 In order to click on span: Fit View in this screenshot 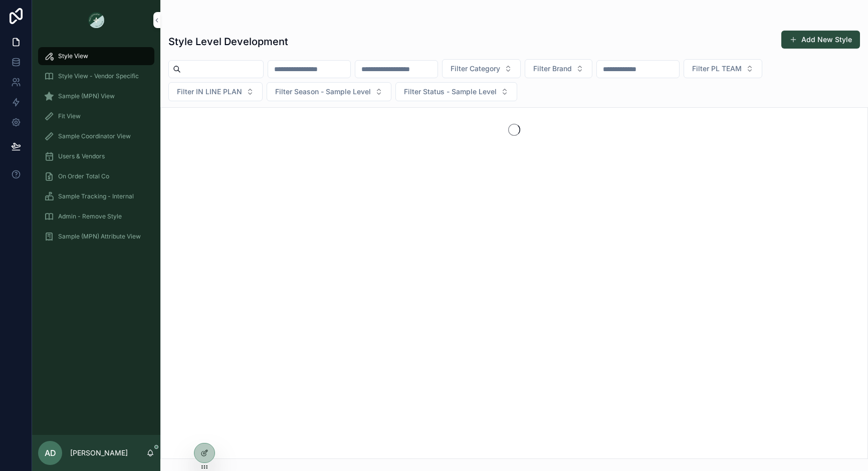, I will do `click(69, 116)`.